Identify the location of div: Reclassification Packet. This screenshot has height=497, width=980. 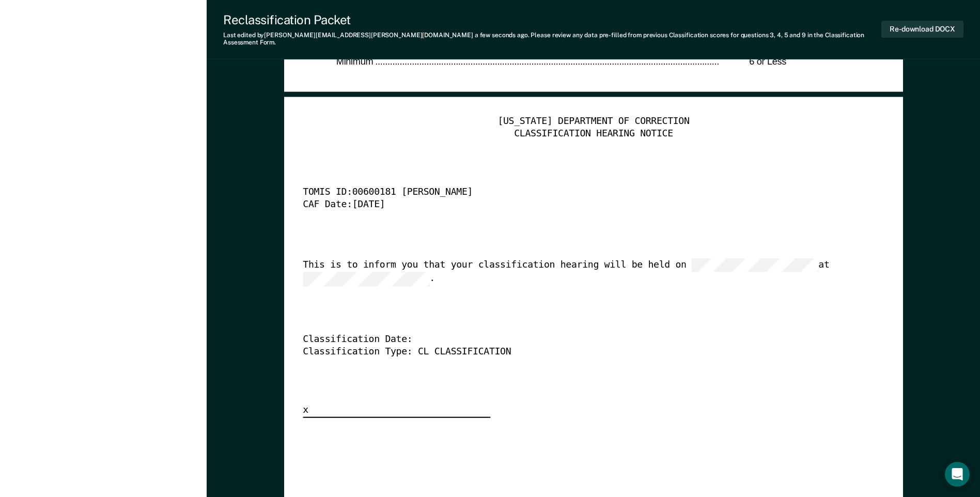
(552, 20).